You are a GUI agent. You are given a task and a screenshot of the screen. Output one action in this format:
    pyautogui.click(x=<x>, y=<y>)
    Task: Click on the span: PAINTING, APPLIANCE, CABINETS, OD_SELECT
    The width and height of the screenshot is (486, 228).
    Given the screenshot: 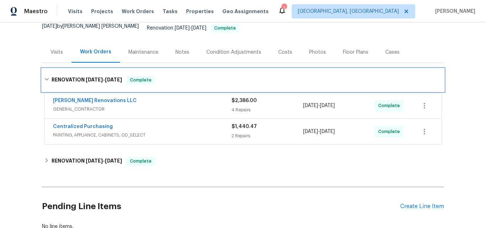 What is the action you would take?
    pyautogui.click(x=142, y=135)
    